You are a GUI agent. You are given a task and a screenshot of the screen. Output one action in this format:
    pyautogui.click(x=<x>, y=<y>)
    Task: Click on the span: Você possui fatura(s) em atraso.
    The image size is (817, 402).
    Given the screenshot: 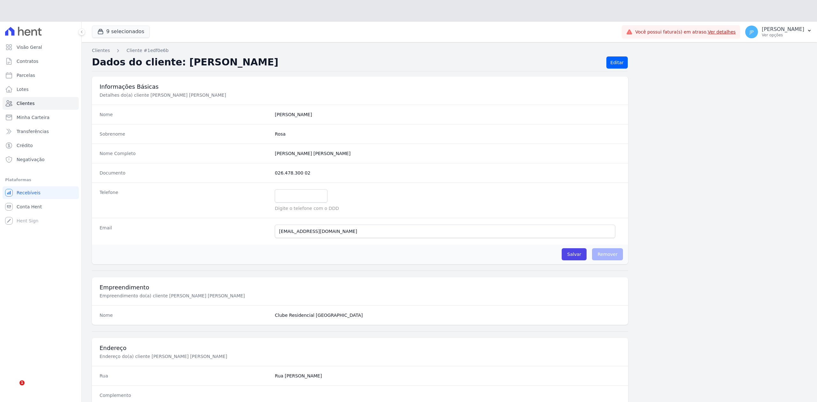 What is the action you would take?
    pyautogui.click(x=685, y=32)
    